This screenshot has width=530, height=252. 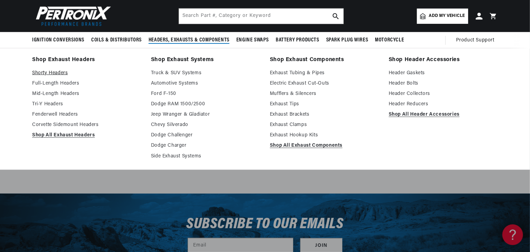 What do you see at coordinates (443, 16) in the screenshot?
I see `a: Add my vehicle` at bounding box center [443, 16].